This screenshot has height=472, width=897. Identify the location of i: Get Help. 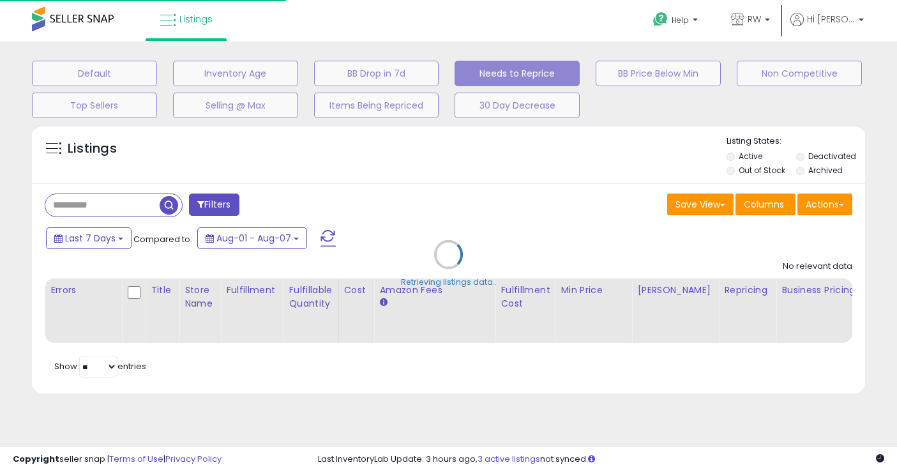
(660, 19).